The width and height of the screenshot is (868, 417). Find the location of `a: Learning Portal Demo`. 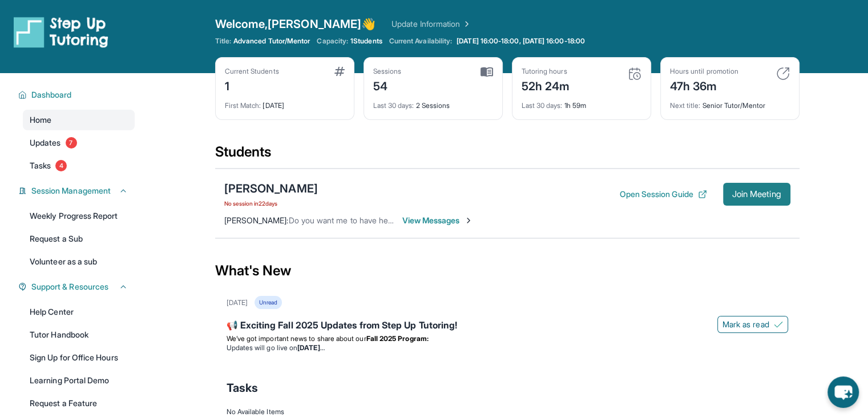

a: Learning Portal Demo is located at coordinates (79, 381).